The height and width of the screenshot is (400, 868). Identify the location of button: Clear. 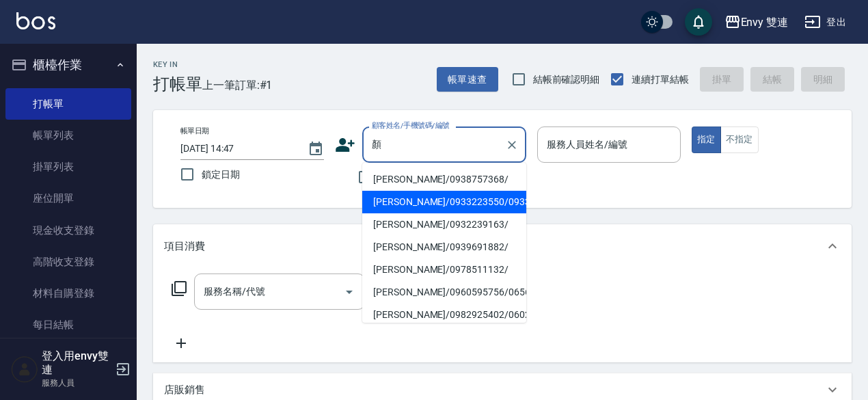
(513, 144).